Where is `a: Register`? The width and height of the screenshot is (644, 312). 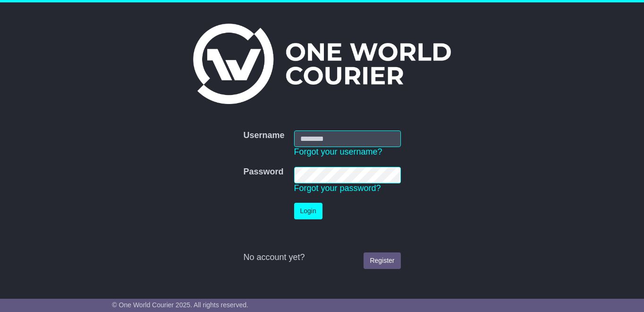
a: Register is located at coordinates (382, 260).